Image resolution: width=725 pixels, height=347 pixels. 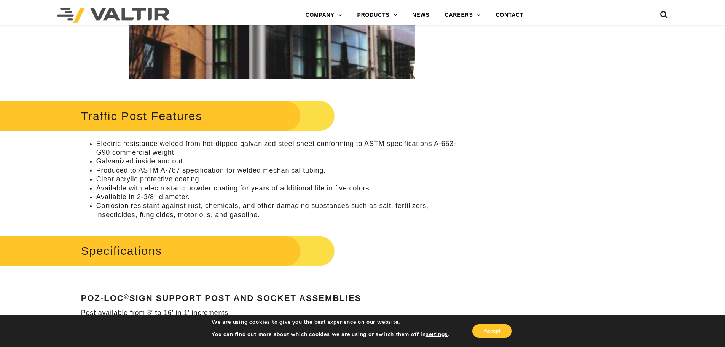 What do you see at coordinates (279, 148) in the screenshot?
I see `li: Electric resistance welded from hot-dipped galvanized steel sheet conforming to ASTM specificatio...` at bounding box center [279, 148].